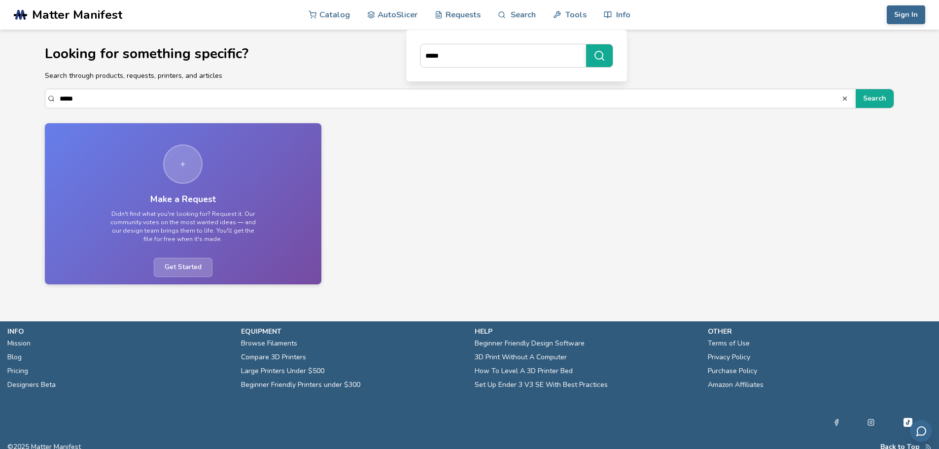 The height and width of the screenshot is (449, 939). I want to click on button: Send feedback via email, so click(921, 431).